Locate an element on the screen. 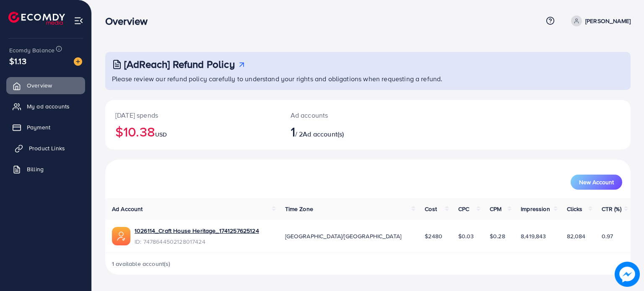  a: My ad accounts is located at coordinates (46, 106).